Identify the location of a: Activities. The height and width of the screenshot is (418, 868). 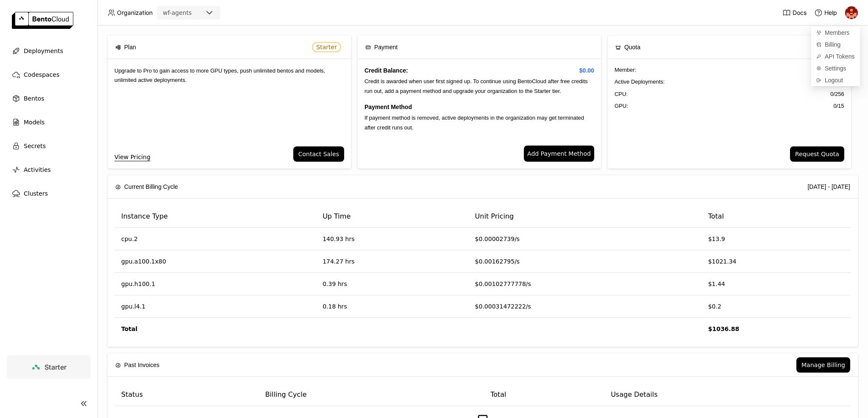
(49, 170).